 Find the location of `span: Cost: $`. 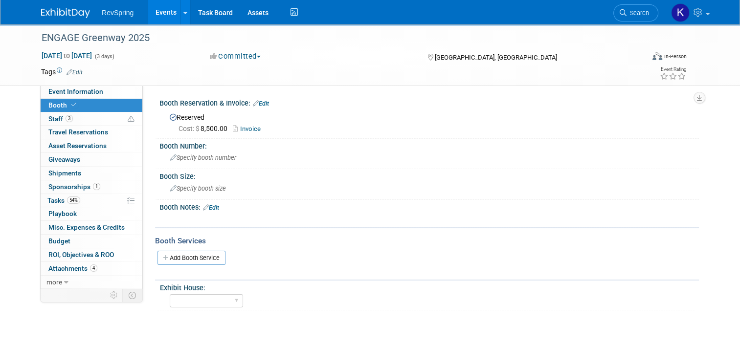

span: Cost: $ is located at coordinates (189, 129).